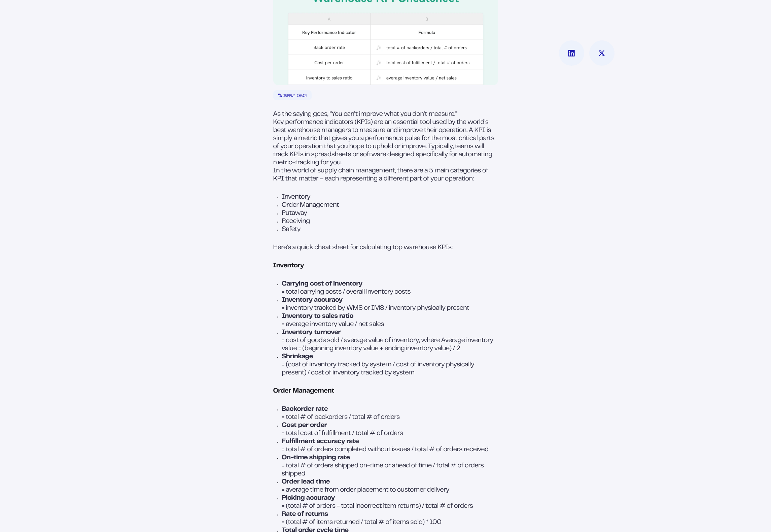 This screenshot has width=771, height=532. What do you see at coordinates (316, 457) in the screenshot?
I see `strong: On-time shipping rate` at bounding box center [316, 457].